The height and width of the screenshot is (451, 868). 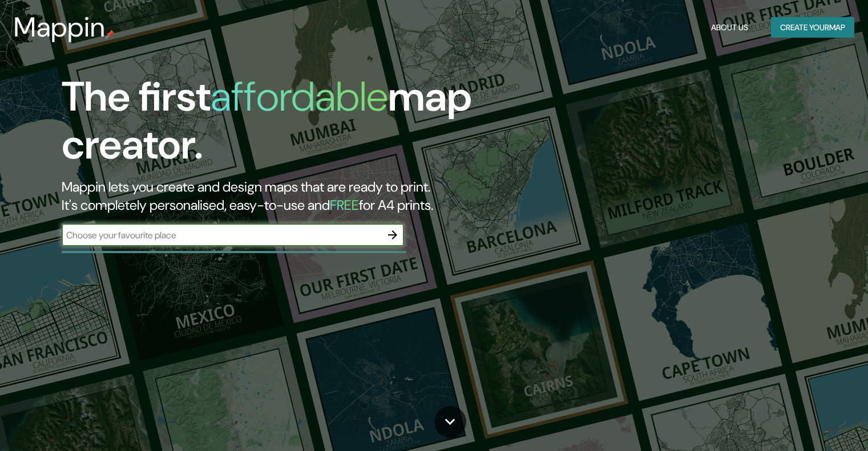 I want to click on h2: Mappin lets you create and design maps that are ready to print. It's completely personalised, eas..., so click(x=278, y=196).